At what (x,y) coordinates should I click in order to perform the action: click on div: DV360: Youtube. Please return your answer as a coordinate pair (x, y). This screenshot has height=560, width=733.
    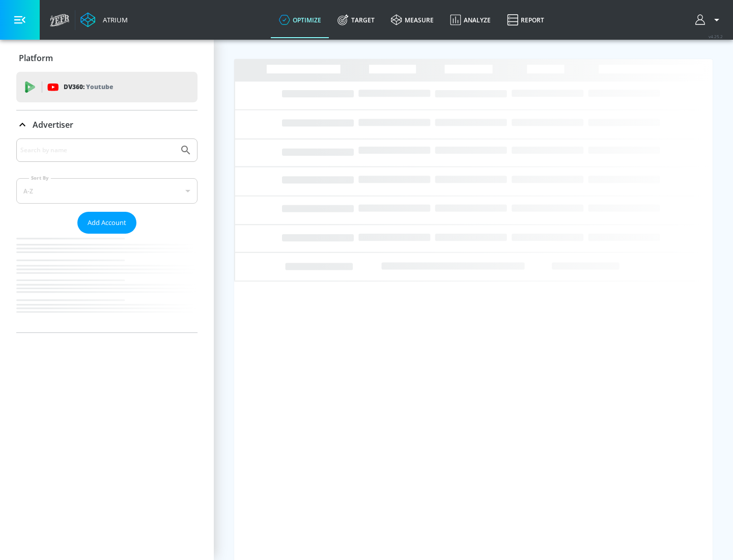
    Looking at the image, I should click on (107, 87).